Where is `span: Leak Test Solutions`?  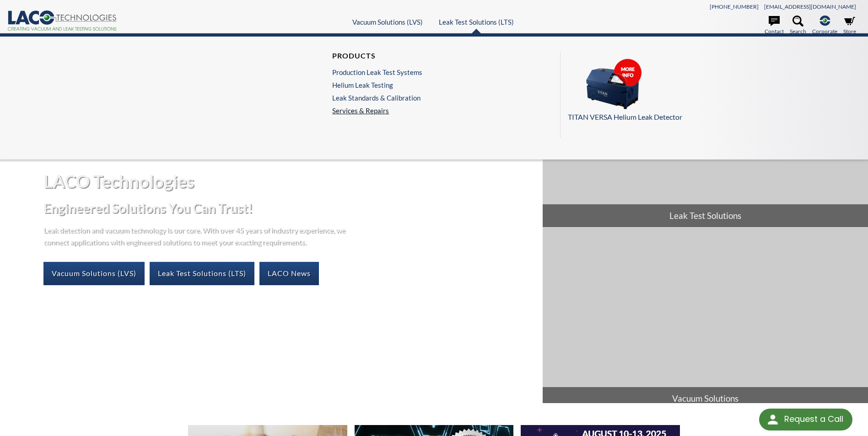
span: Leak Test Solutions is located at coordinates (705, 216).